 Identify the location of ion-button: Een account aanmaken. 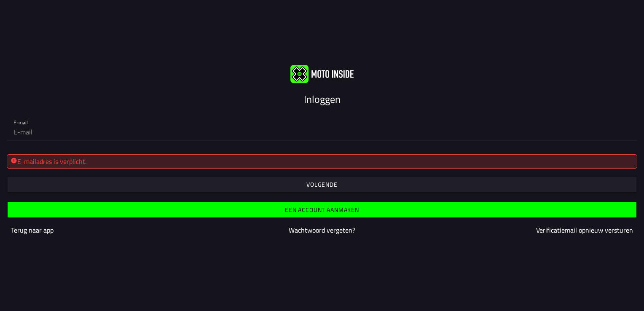
(322, 210).